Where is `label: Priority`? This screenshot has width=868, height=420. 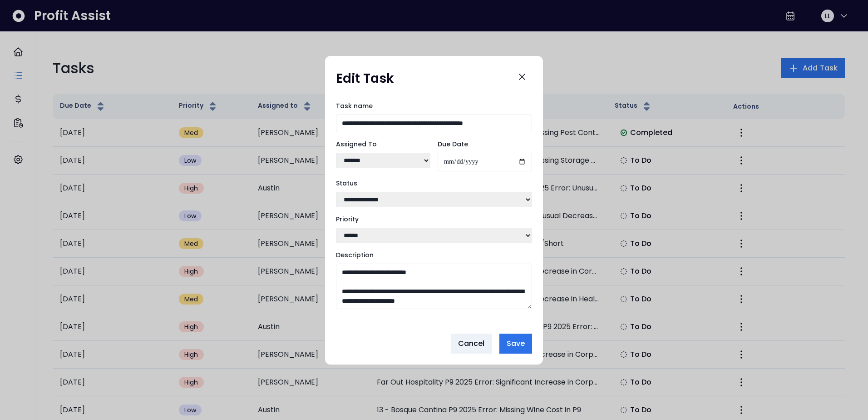
label: Priority is located at coordinates (434, 219).